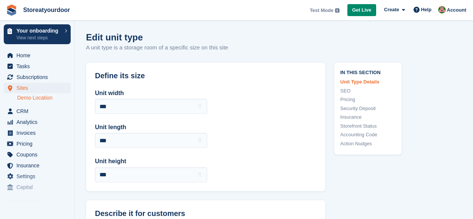 The height and width of the screenshot is (219, 473). What do you see at coordinates (39, 38) in the screenshot?
I see `p: View next steps` at bounding box center [39, 38].